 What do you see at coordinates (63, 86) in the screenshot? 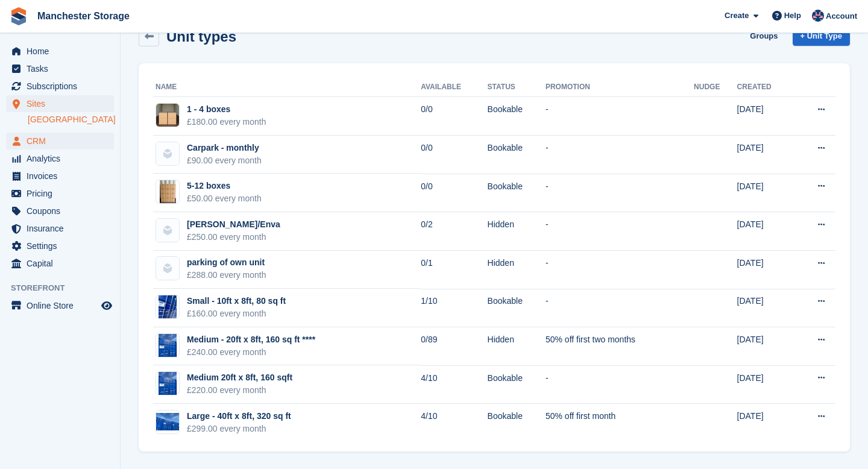
I see `span: Subscriptions` at bounding box center [63, 86].